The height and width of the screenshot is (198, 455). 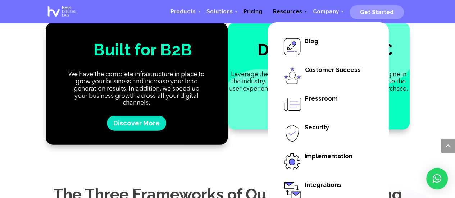 What do you see at coordinates (332, 70) in the screenshot?
I see `span: Customer Success` at bounding box center [332, 70].